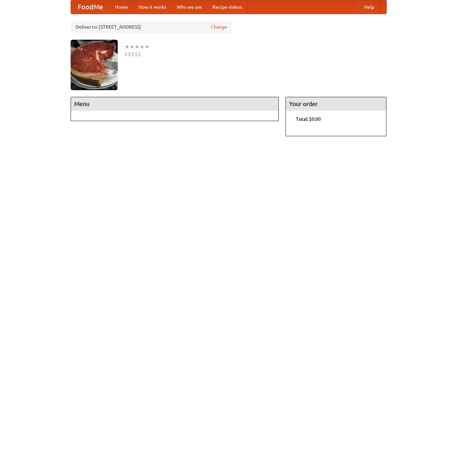 This screenshot has width=457, height=476. What do you see at coordinates (189, 7) in the screenshot?
I see `a: Who we are` at bounding box center [189, 7].